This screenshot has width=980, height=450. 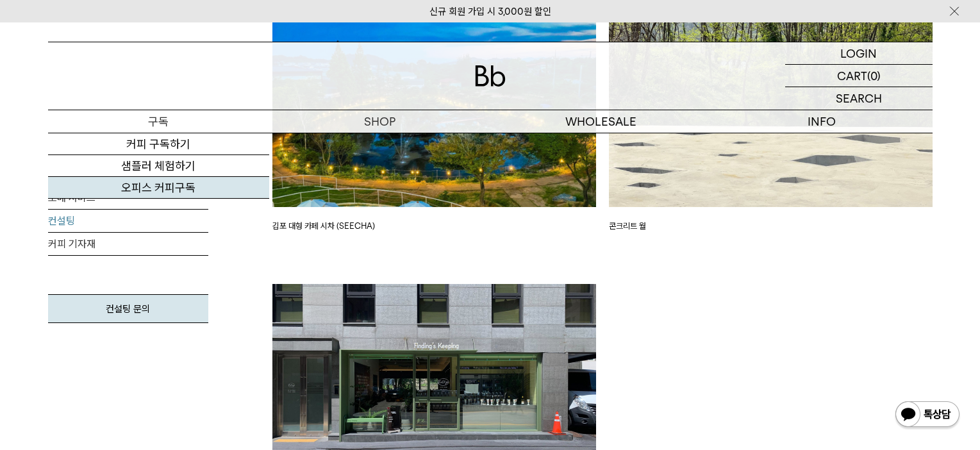 I want to click on img: 로고, so click(x=491, y=76).